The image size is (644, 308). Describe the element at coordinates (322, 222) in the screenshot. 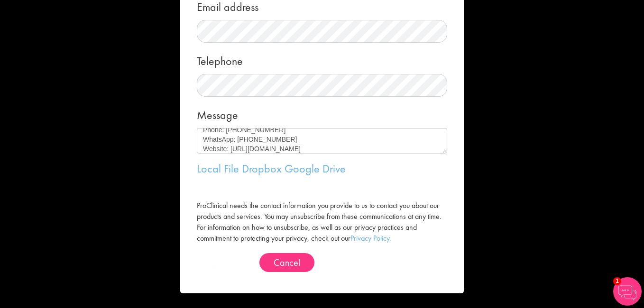

I see `label: ProClinical needs the contact information you provide to us to contact you about our products and...` at that location.